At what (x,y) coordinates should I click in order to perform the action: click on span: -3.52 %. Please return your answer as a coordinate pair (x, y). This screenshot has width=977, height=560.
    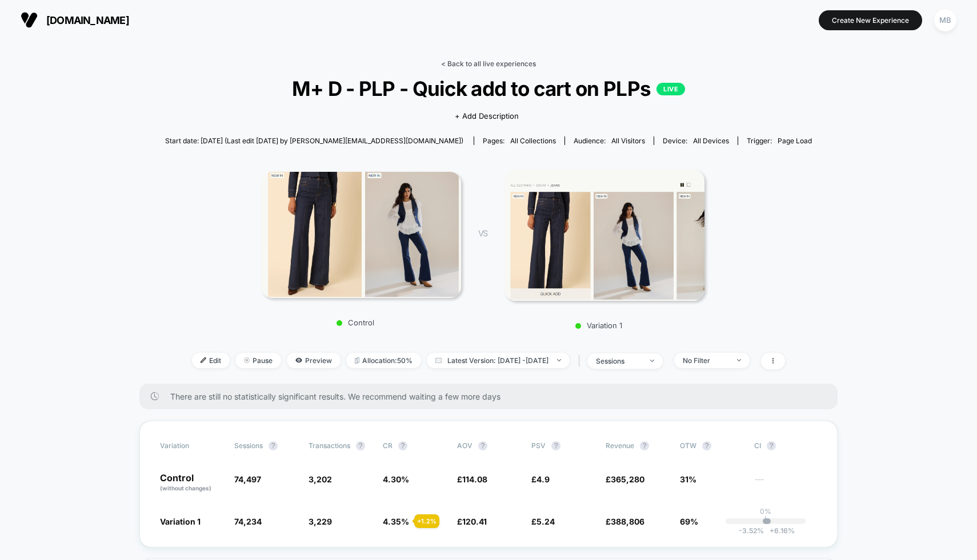
    Looking at the image, I should click on (752, 531).